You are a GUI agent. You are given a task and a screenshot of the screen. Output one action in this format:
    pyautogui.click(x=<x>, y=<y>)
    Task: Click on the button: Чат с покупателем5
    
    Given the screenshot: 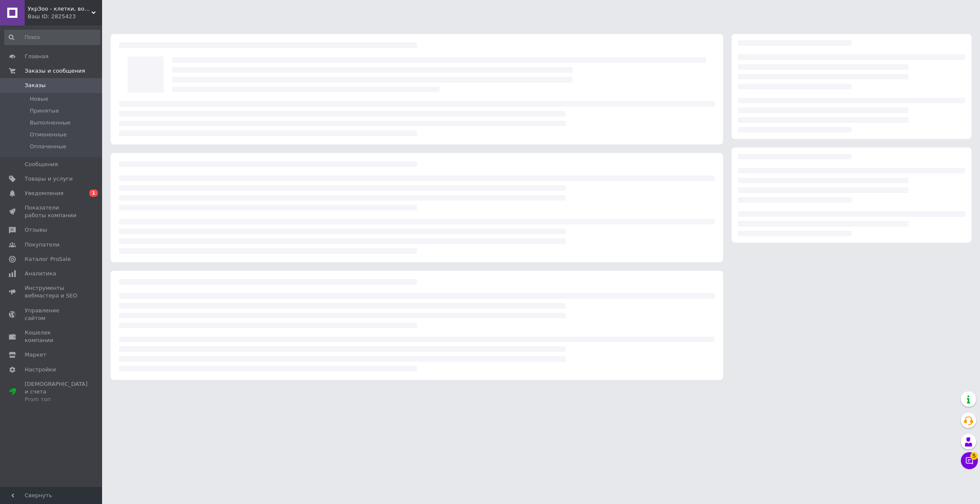 What is the action you would take?
    pyautogui.click(x=969, y=461)
    